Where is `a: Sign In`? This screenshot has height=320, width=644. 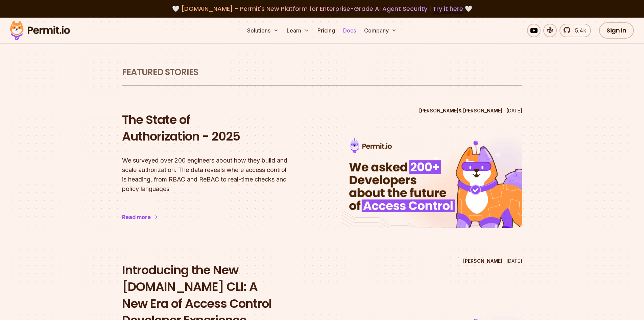 a: Sign In is located at coordinates (616, 30).